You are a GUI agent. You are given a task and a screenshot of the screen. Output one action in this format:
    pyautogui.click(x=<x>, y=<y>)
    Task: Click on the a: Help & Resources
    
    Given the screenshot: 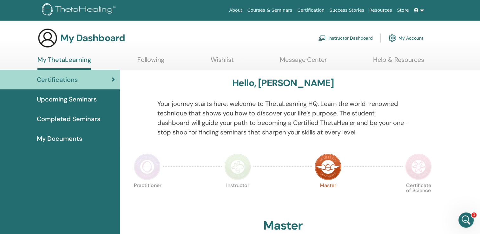 What is the action you would take?
    pyautogui.click(x=399, y=62)
    